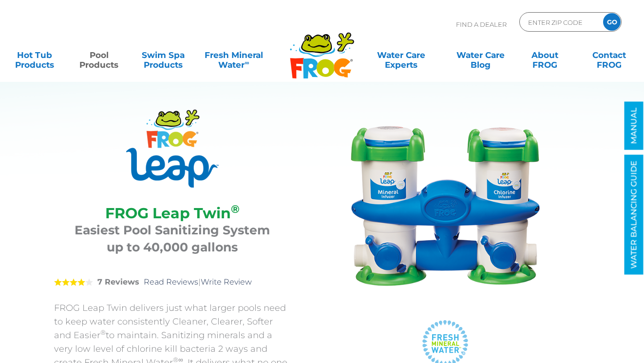 The width and height of the screenshot is (644, 363). I want to click on a: Read Reviews, so click(171, 282).